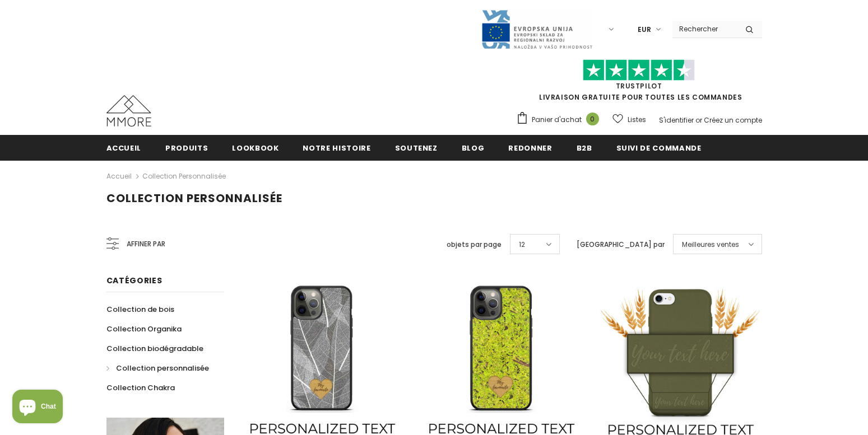 This screenshot has width=868, height=435. I want to click on span: Notre histoire, so click(336, 148).